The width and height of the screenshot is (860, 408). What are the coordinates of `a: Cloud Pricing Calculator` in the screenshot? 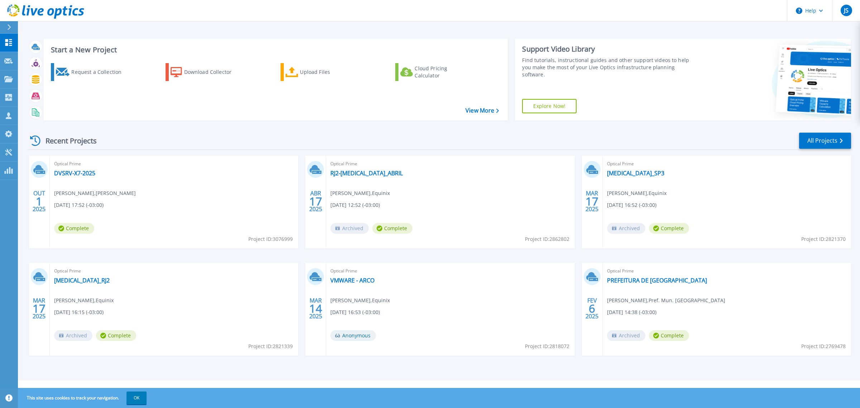 It's located at (435, 72).